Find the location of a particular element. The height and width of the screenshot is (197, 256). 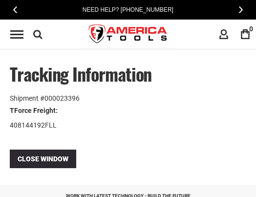

button: Close Window is located at coordinates (43, 159).